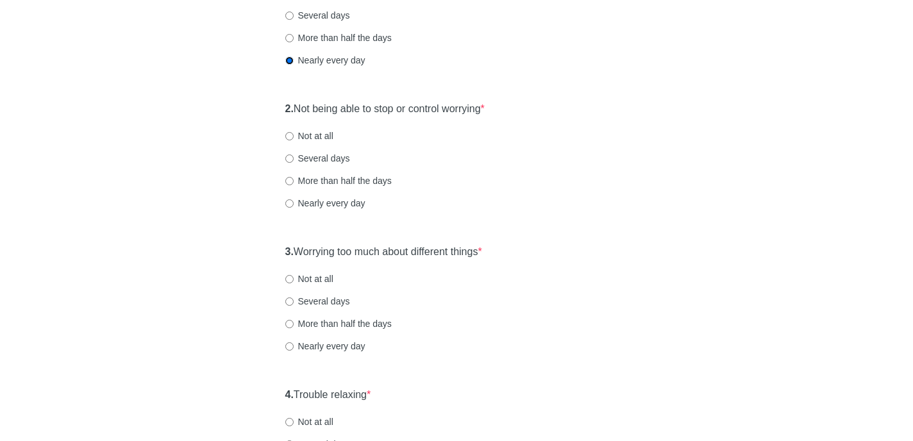 This screenshot has height=441, width=913. What do you see at coordinates (328, 395) in the screenshot?
I see `label: Trouble relaxing` at bounding box center [328, 395].